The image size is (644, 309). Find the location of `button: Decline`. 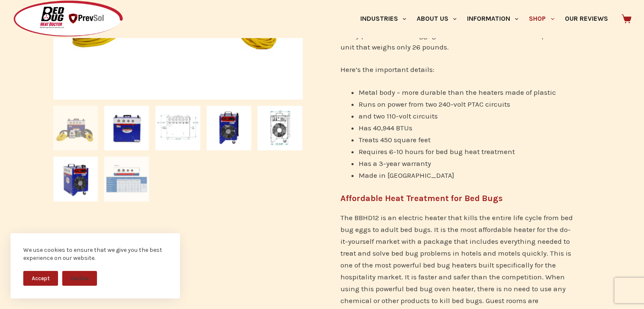

button: Decline is located at coordinates (79, 278).